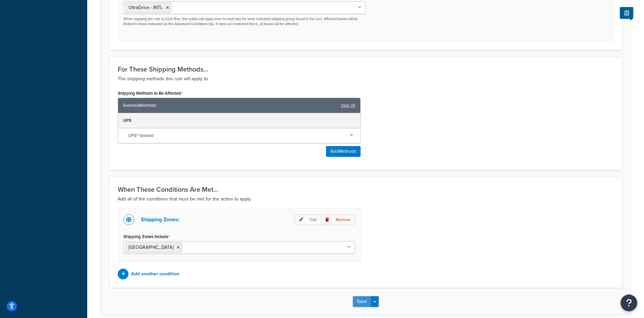  I want to click on span: Selected Methods, so click(230, 105).